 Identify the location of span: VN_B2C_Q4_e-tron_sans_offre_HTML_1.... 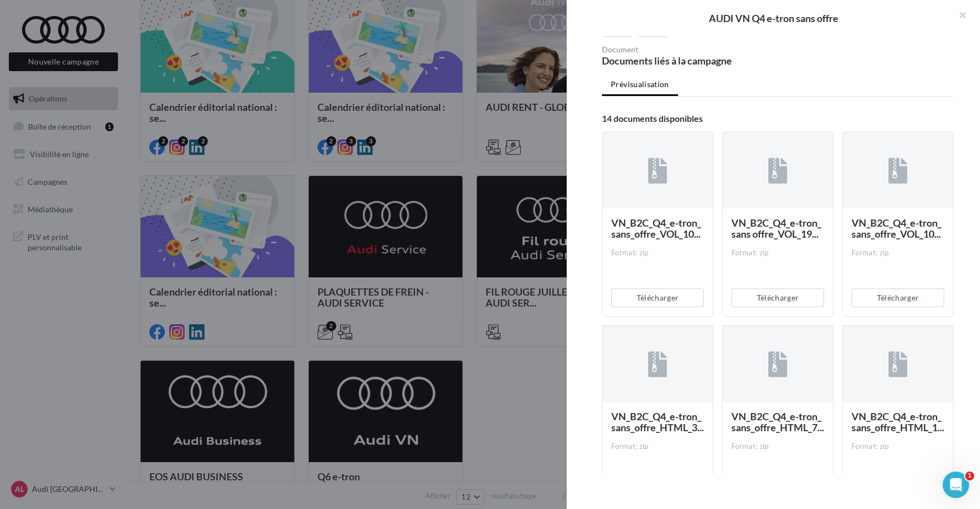
(897, 421).